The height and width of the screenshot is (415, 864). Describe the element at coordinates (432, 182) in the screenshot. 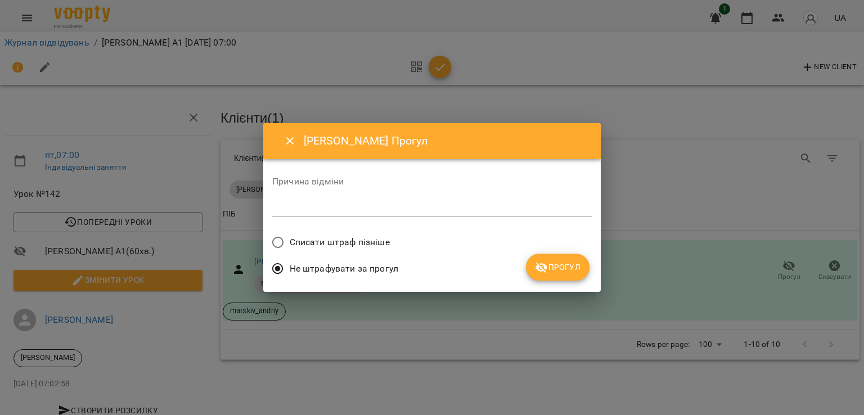

I see `label: Причина відміни` at that location.